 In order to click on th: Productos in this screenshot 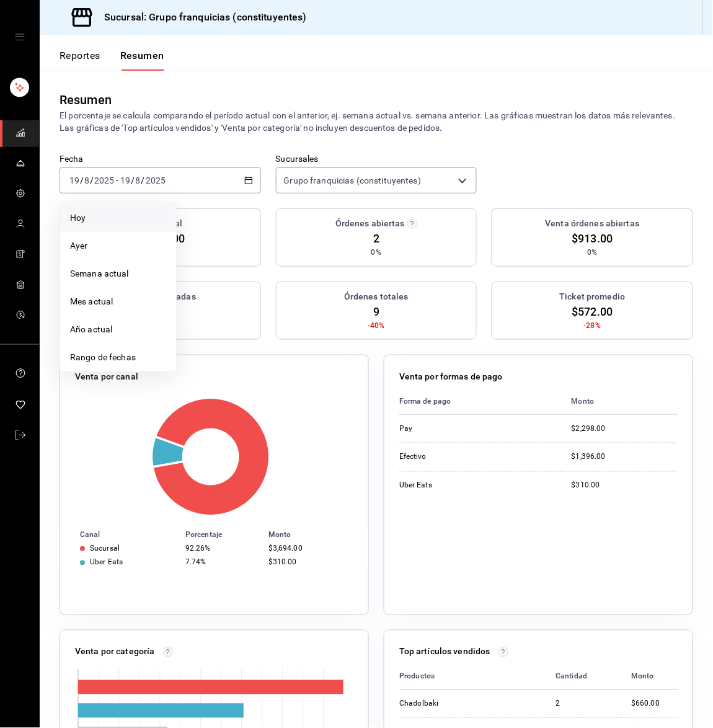, I will do `click(472, 676)`.